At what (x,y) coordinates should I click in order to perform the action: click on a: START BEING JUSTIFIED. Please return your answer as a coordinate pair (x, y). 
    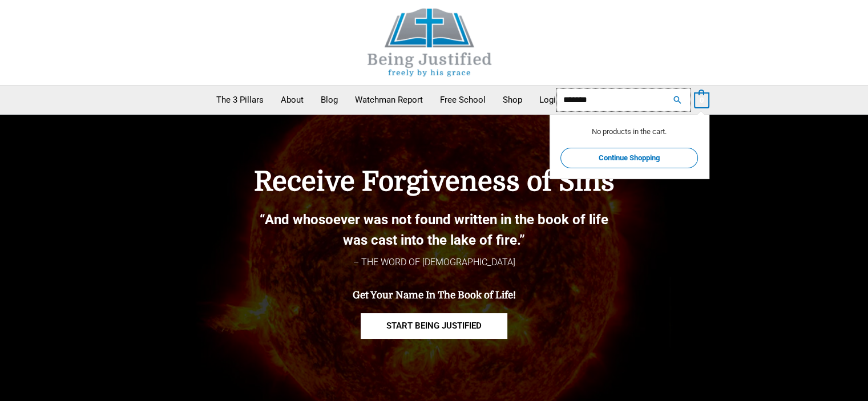
    Looking at the image, I should click on (434, 326).